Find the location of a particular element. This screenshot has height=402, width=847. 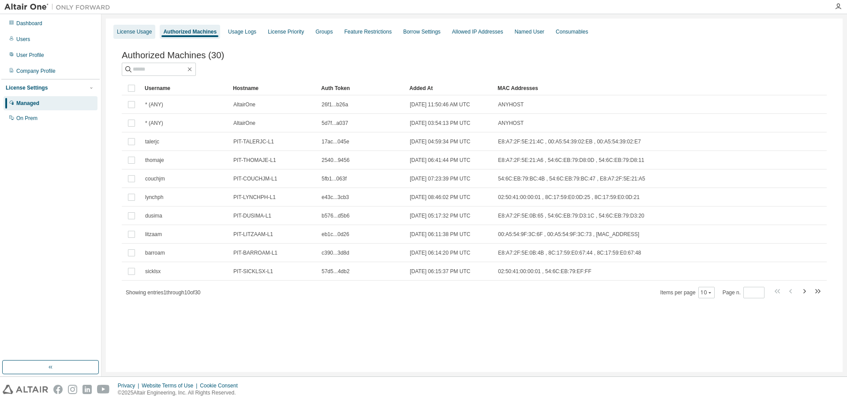

div: Allowed IP Addresses is located at coordinates (478, 32).